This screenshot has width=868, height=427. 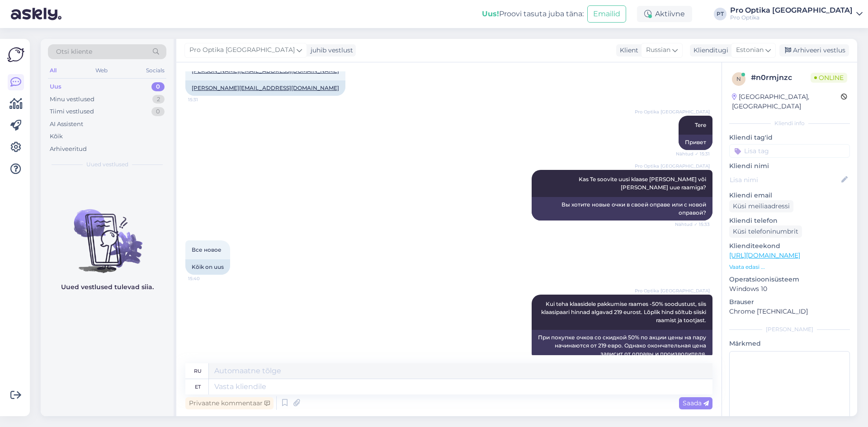 What do you see at coordinates (814, 50) in the screenshot?
I see `div: Arhiveeri vestlus` at bounding box center [814, 50].